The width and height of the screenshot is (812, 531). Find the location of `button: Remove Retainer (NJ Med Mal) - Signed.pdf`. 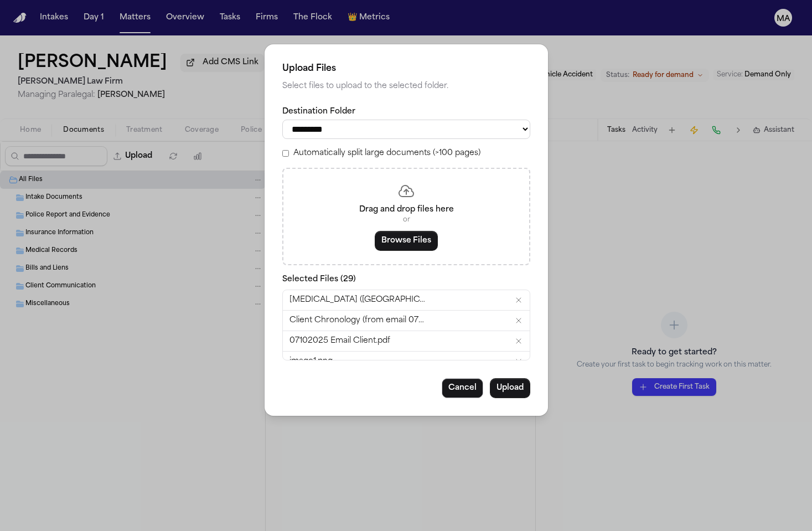

button: Remove Retainer (NJ Med Mal) - Signed.pdf is located at coordinates (519, 300).